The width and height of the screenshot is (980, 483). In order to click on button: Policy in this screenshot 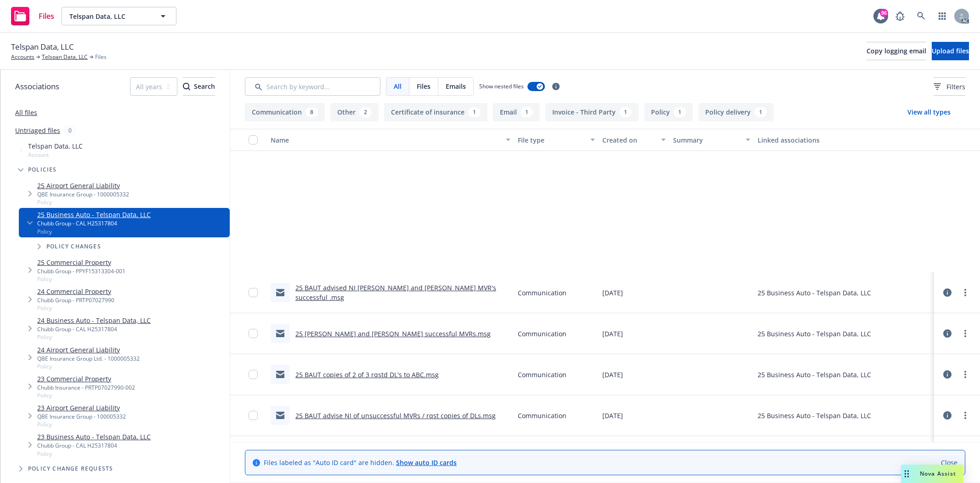, I will do `click(669, 112)`.